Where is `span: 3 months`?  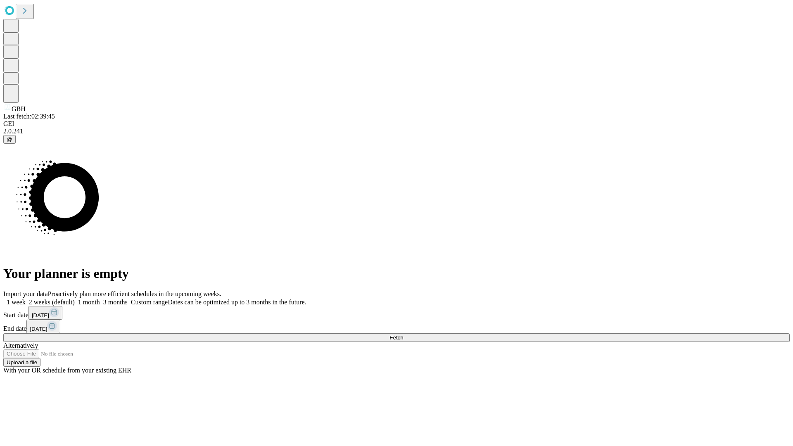
span: 3 months is located at coordinates (115, 302).